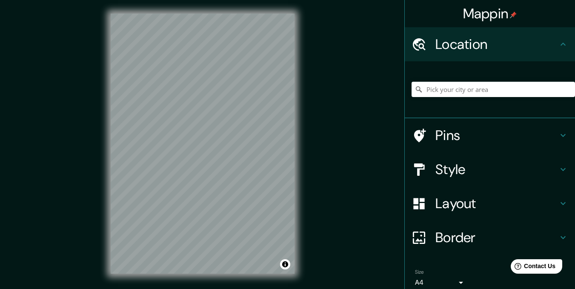  I want to click on h4: Layout, so click(497, 204).